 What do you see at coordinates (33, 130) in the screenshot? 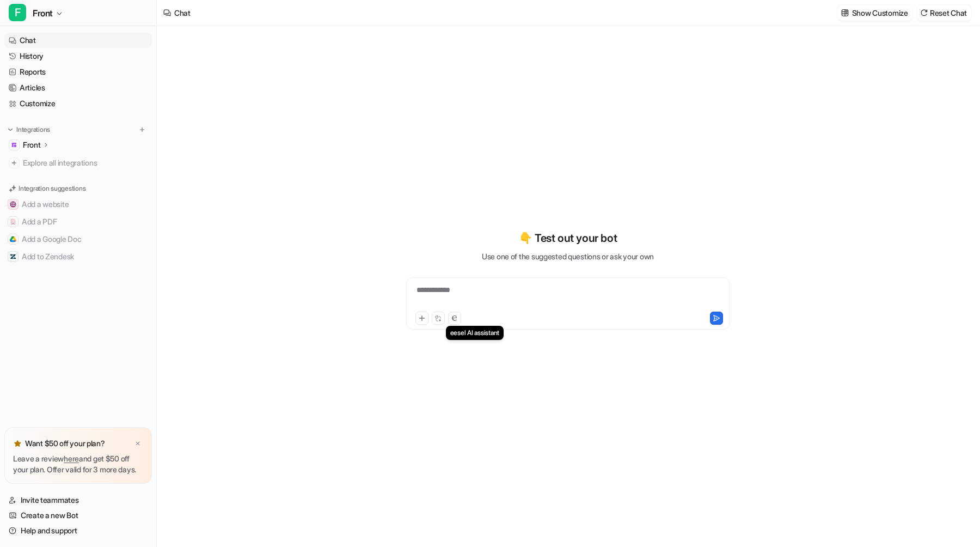
I see `p: Integrations` at bounding box center [33, 130].